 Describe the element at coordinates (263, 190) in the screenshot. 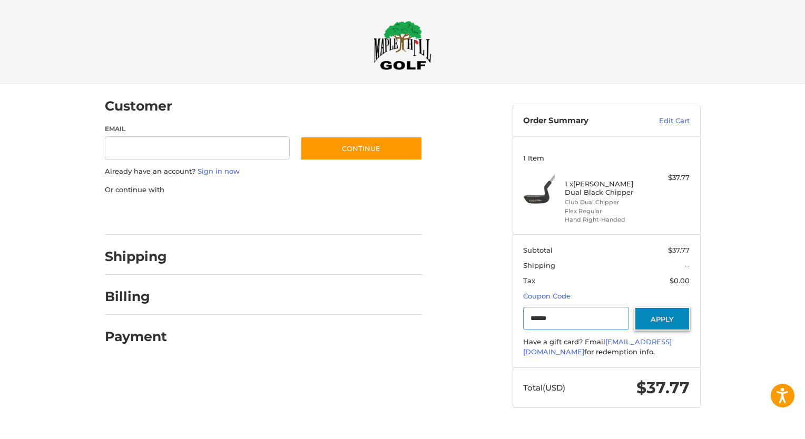

I see `p: Or continue with` at that location.